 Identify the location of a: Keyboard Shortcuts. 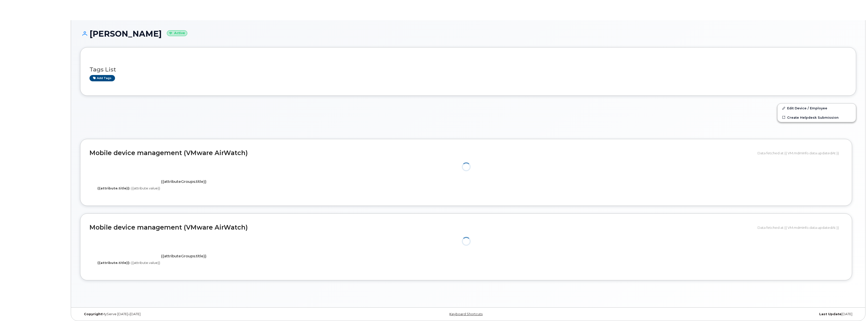
(466, 314).